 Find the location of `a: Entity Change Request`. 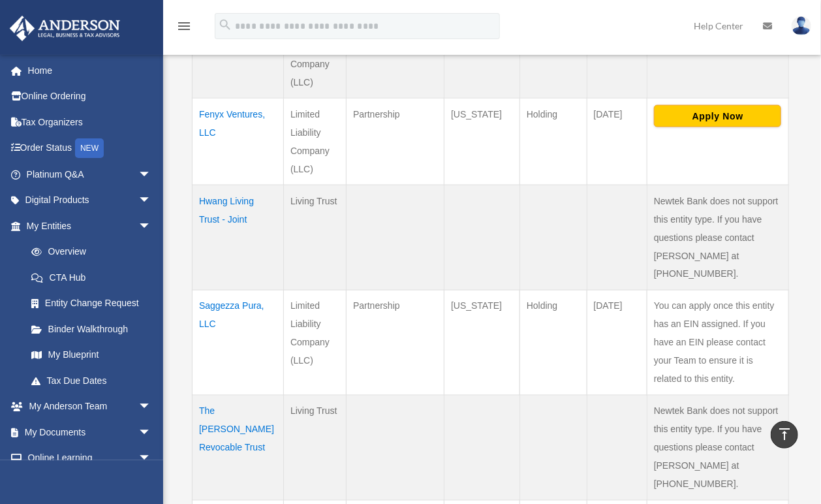

a: Entity Change Request is located at coordinates (92, 304).